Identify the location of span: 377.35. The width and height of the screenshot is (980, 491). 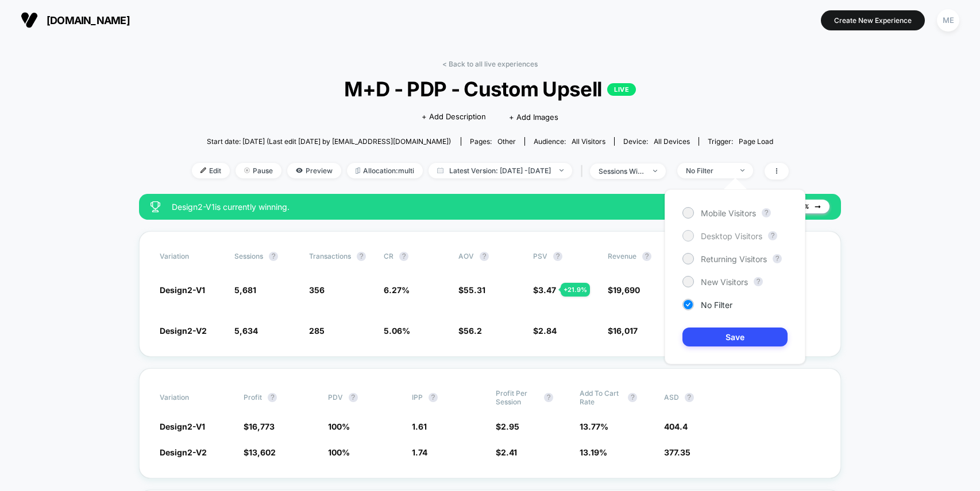
(677, 453).